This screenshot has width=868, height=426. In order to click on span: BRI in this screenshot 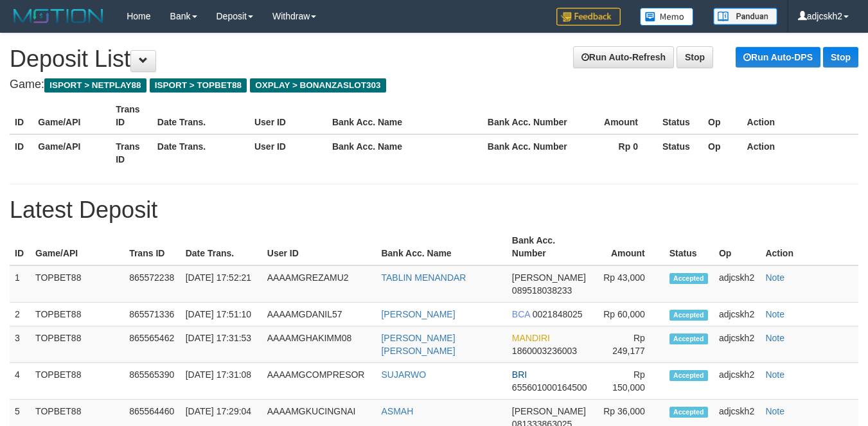, I will do `click(519, 374)`.